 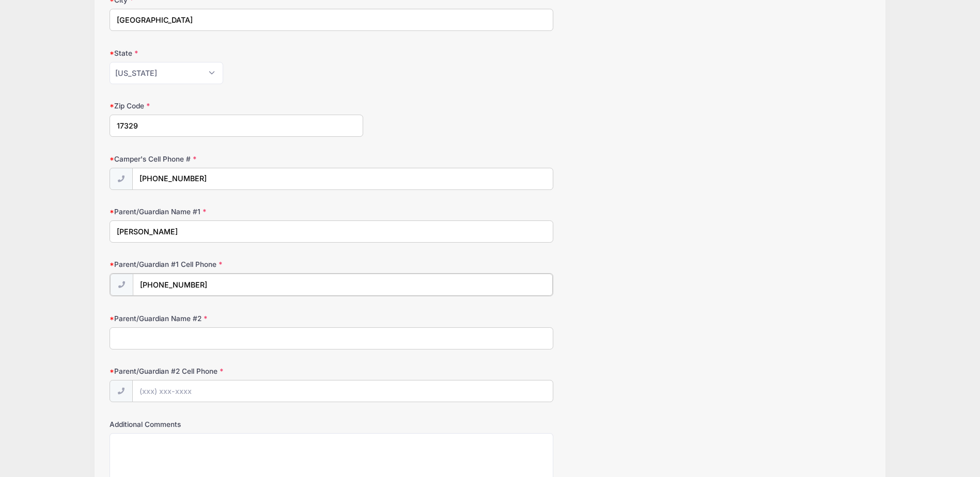 I want to click on label: Additional Comments, so click(x=237, y=425).